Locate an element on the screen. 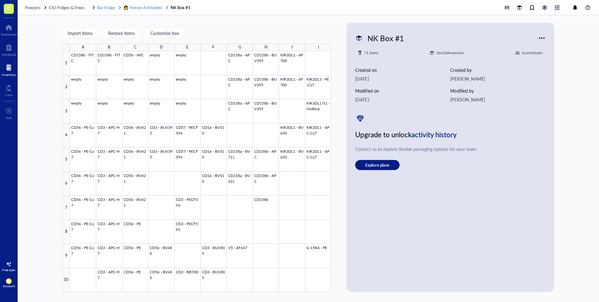 This screenshot has width=599, height=302. div: 5 is located at coordinates (66, 159).